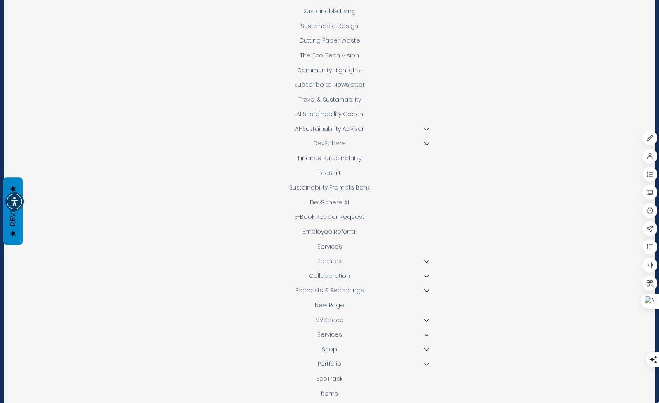 This screenshot has width=659, height=403. Describe the element at coordinates (330, 379) in the screenshot. I see `a: EcoTrack` at that location.